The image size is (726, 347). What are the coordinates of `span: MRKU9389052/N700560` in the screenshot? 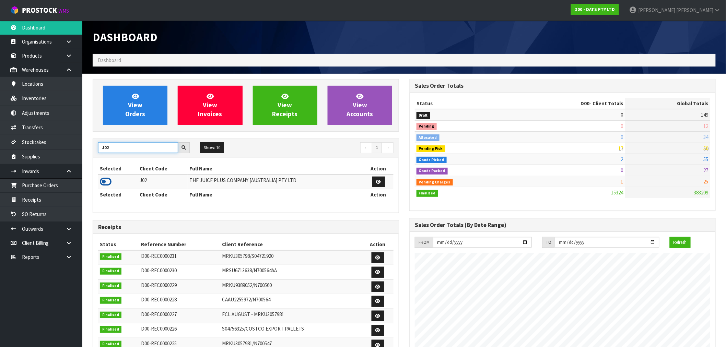 It's located at (247, 285).